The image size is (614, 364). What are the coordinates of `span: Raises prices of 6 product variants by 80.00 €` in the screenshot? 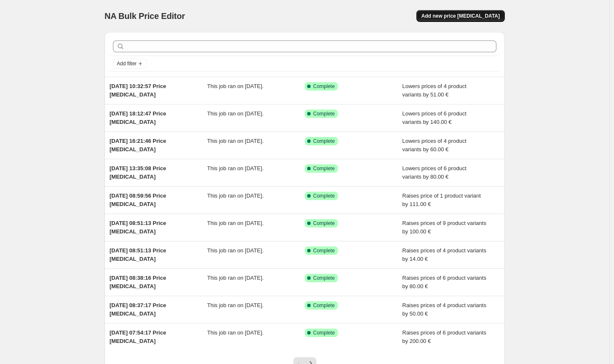 It's located at (444, 281).